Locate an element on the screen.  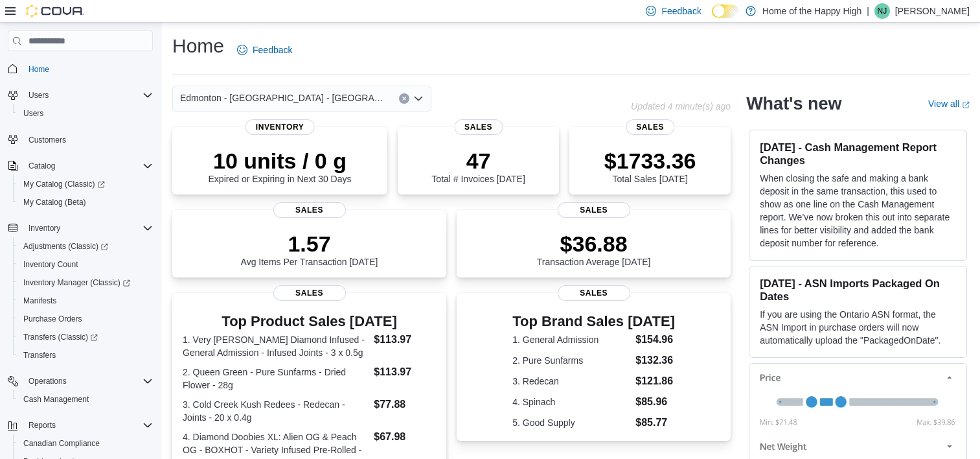
dt: 1. General Admission is located at coordinates (571, 339).